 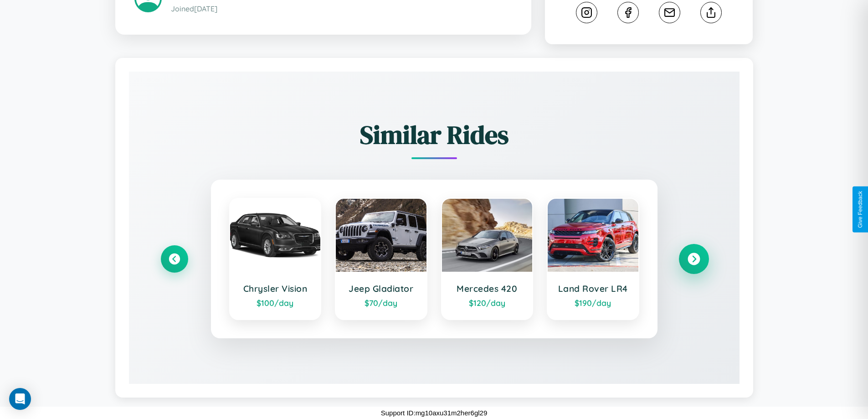 What do you see at coordinates (860, 209) in the screenshot?
I see `div: Give Feedback` at bounding box center [860, 209].